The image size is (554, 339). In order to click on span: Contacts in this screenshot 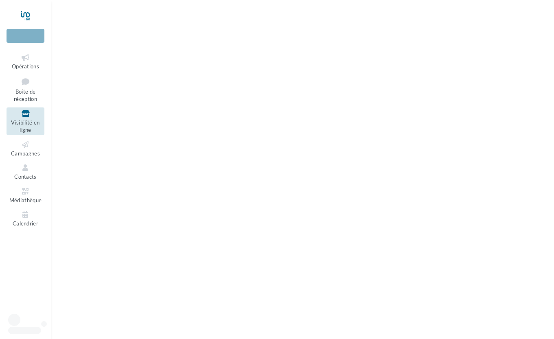, I will do `click(25, 177)`.